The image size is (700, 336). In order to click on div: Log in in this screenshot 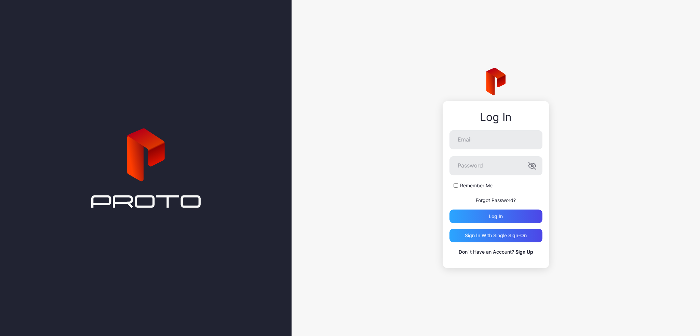, I will do `click(495, 216)`.